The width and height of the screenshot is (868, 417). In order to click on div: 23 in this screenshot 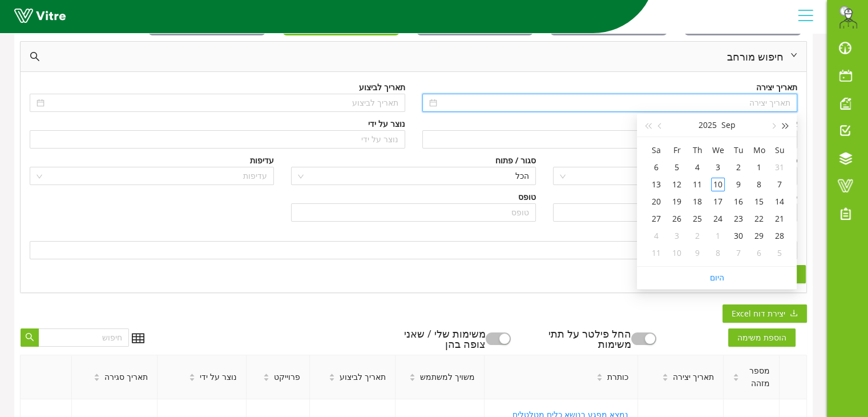, I will do `click(738, 219)`.